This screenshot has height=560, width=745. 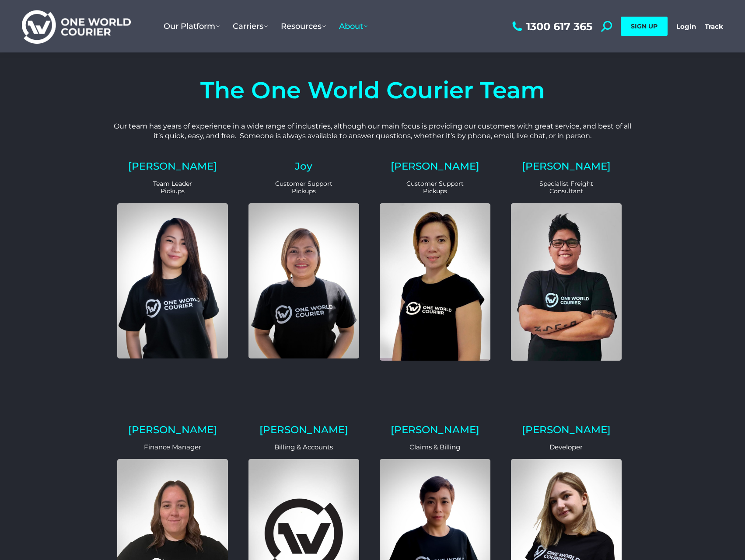 I want to click on a: Login, so click(x=686, y=26).